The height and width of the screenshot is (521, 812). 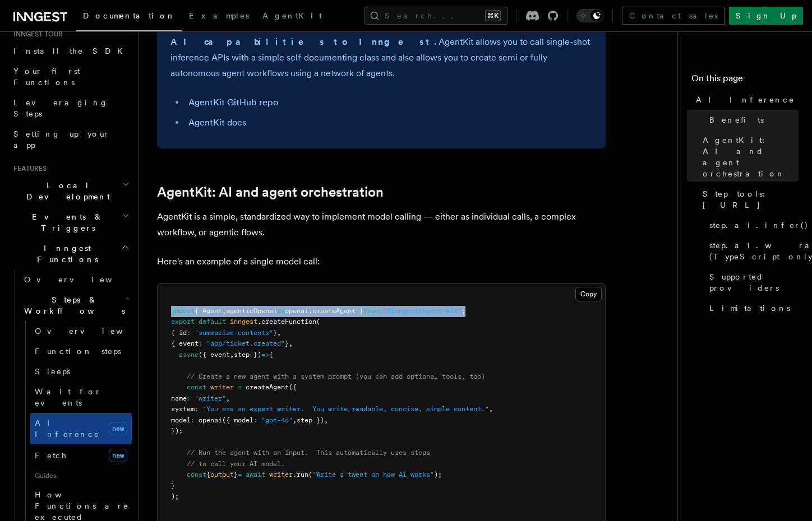 What do you see at coordinates (184, 344) in the screenshot?
I see `span: { event` at bounding box center [184, 344].